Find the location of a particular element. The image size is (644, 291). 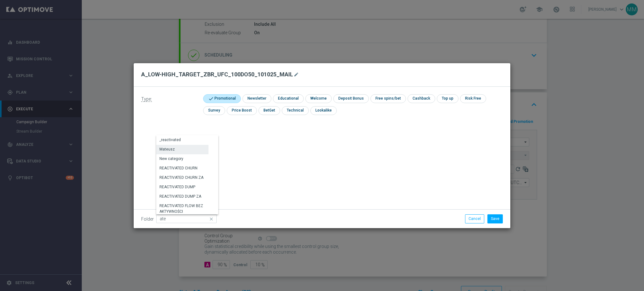

input: Quick find is located at coordinates (186, 219).